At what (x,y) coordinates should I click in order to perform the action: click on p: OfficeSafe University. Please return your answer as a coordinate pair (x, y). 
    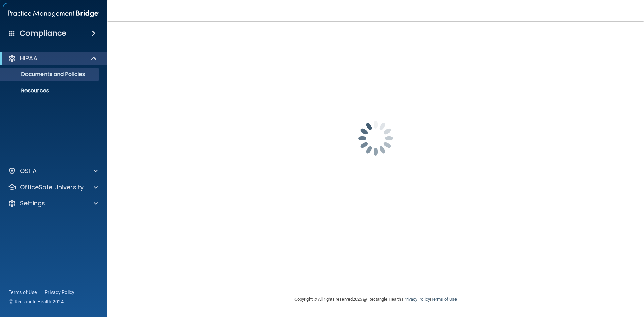
    Looking at the image, I should click on (51, 187).